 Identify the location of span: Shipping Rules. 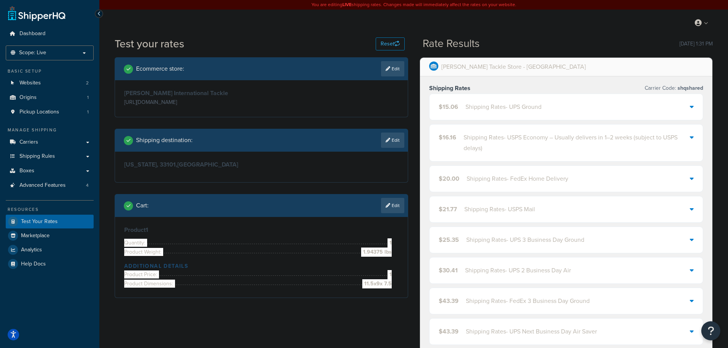
(37, 156).